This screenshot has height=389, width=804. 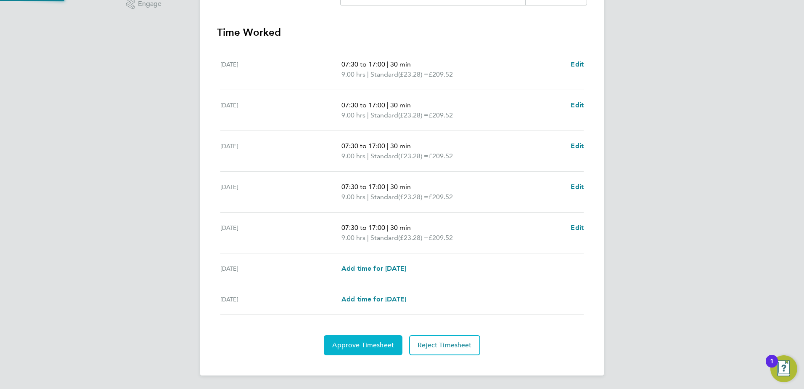 I want to click on span: Reject Timesheet, so click(x=445, y=345).